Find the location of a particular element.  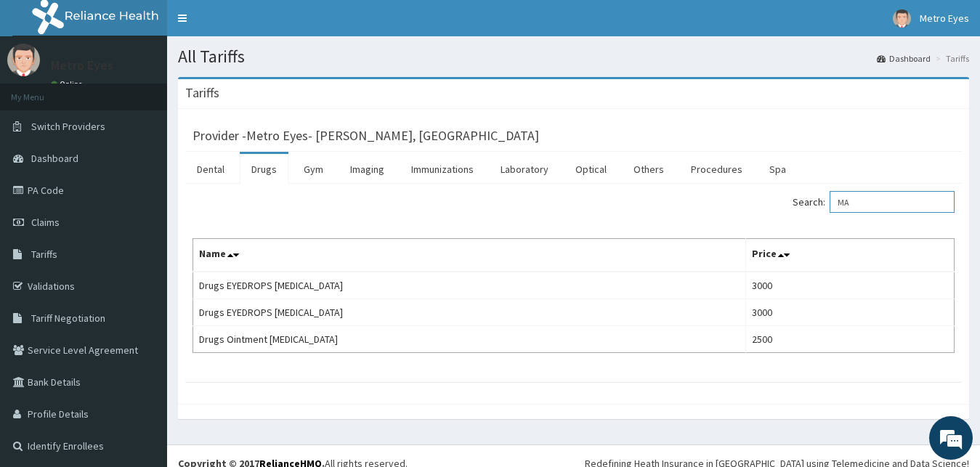

a: Gym is located at coordinates (313, 169).